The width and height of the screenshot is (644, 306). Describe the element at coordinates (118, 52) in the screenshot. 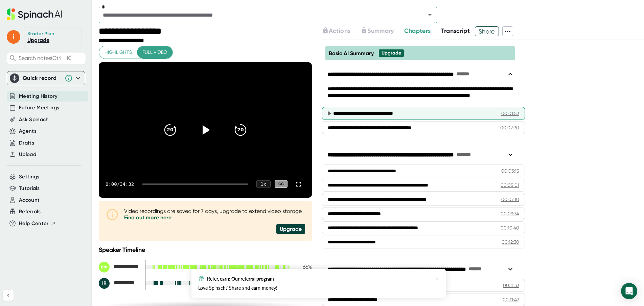

I see `button: Highlights` at that location.